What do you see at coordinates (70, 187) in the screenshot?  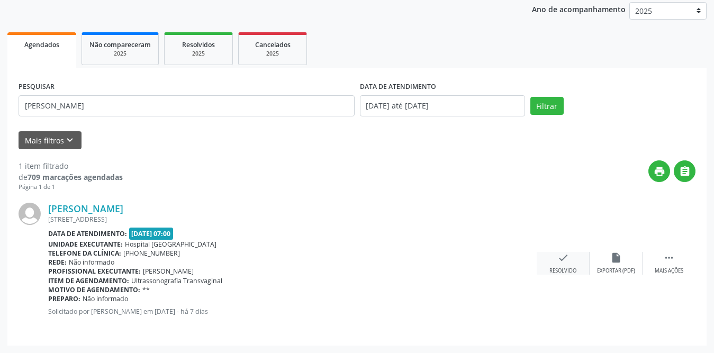 I see `div: Página 1 de 1` at bounding box center [70, 187].